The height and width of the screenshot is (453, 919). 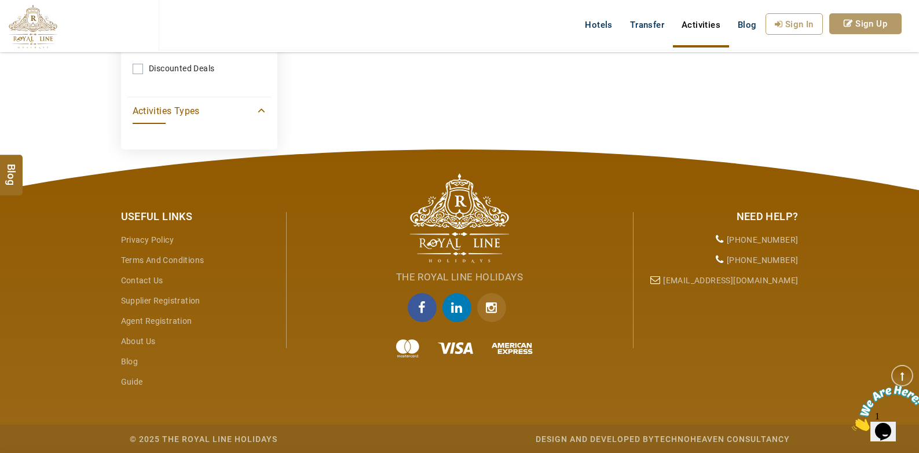 I want to click on a: Activities Types, so click(x=199, y=110).